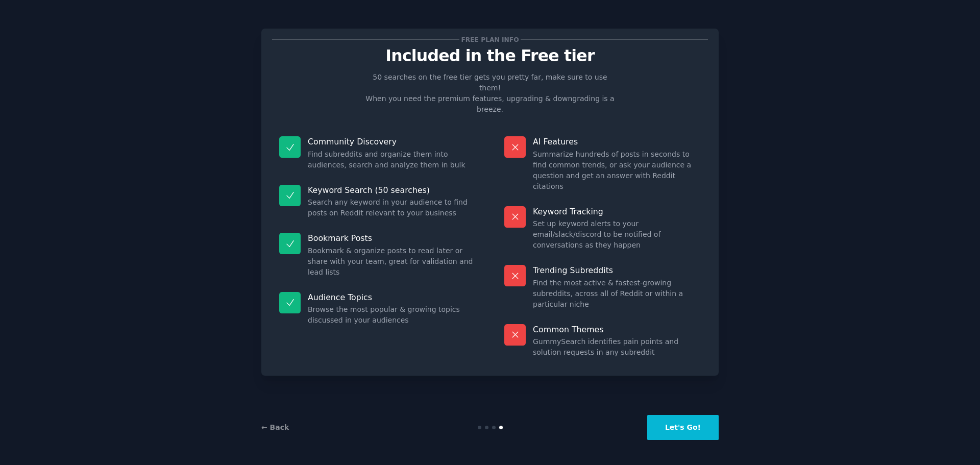  Describe the element at coordinates (275, 427) in the screenshot. I see `a: ← Back` at that location.